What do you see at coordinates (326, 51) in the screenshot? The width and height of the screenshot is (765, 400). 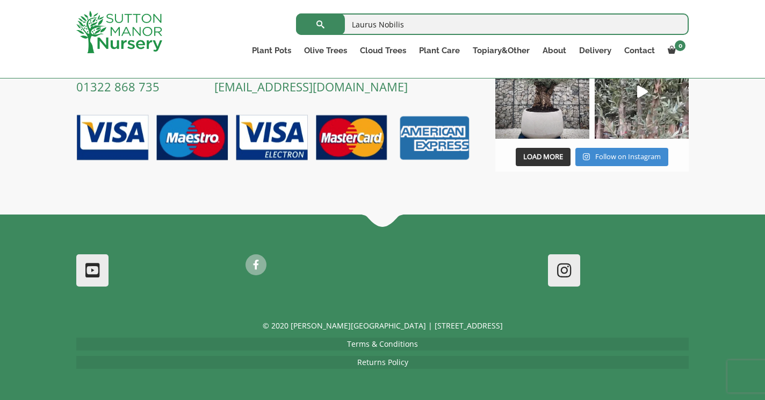 I see `a: Olive Trees` at bounding box center [326, 51].